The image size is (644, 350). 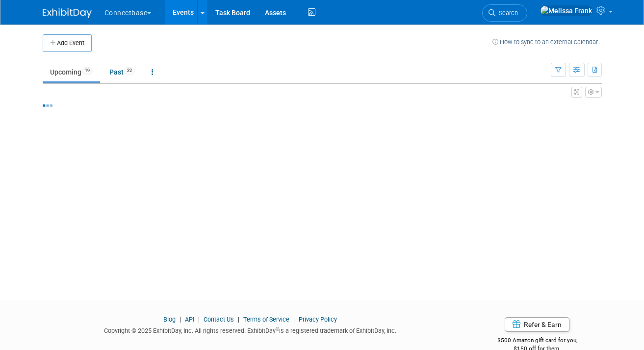 What do you see at coordinates (189, 319) in the screenshot?
I see `a: API` at bounding box center [189, 319].